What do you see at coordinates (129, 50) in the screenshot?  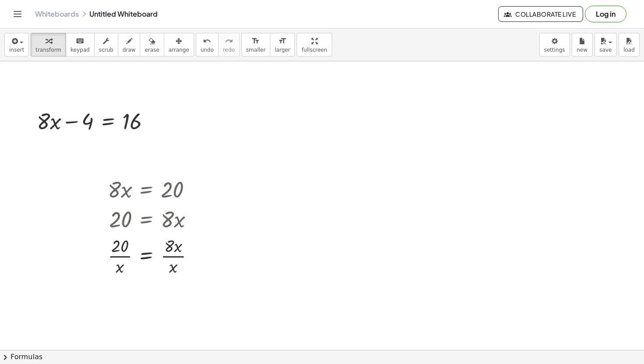 I see `span: draw` at bounding box center [129, 50].